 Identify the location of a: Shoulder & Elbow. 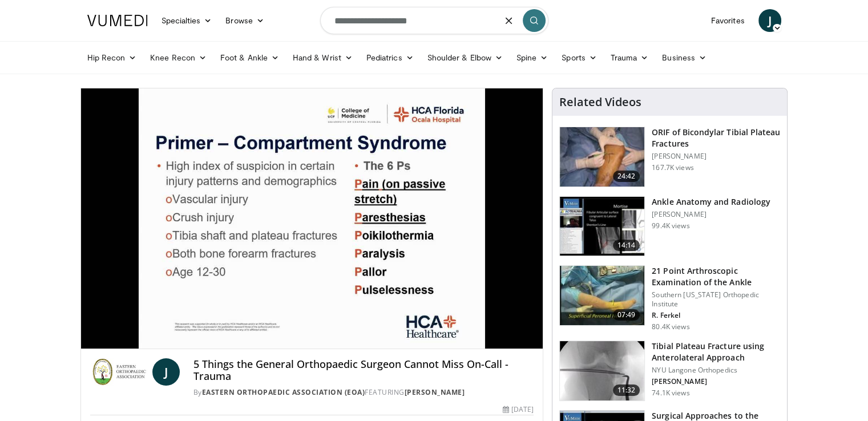
(465, 58).